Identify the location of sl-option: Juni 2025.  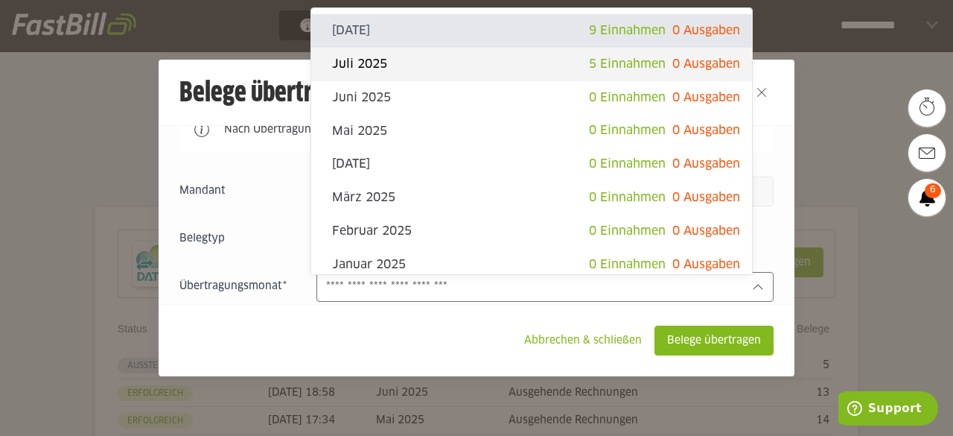
(532, 98).